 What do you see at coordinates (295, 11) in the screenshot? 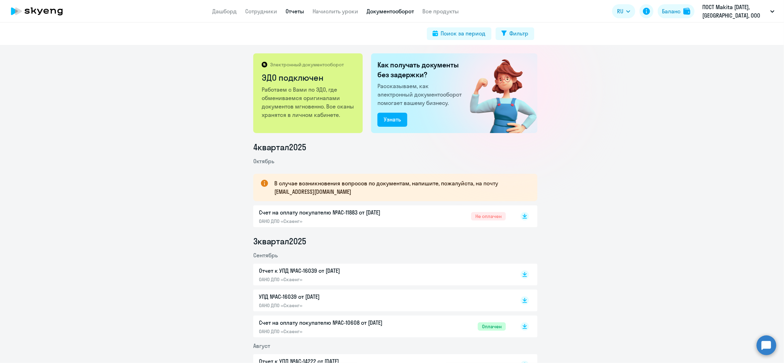
I see `a: Отчеты` at bounding box center [295, 11].